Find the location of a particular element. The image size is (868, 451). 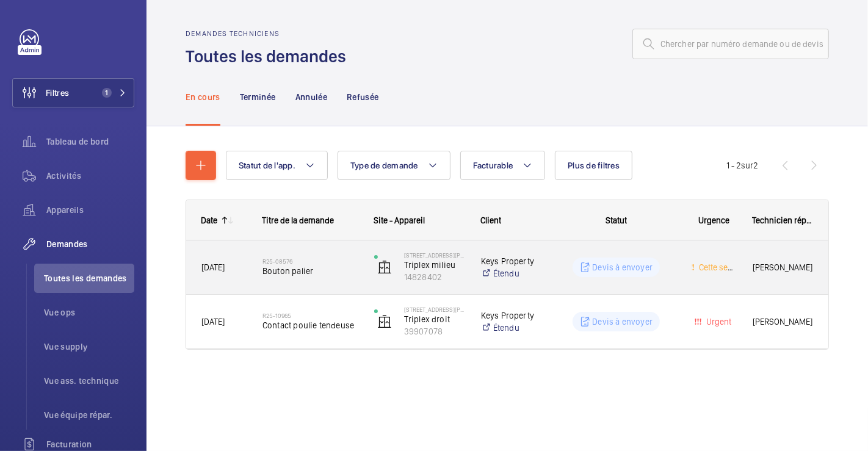

button: Type de demande is located at coordinates (394, 165).